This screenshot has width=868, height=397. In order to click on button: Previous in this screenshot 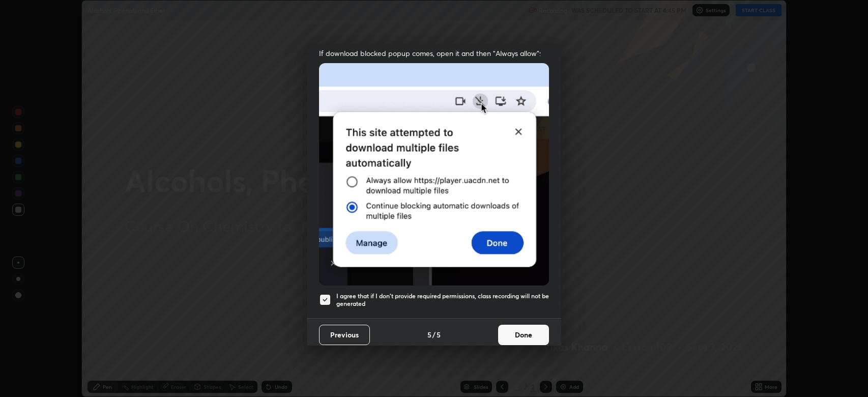, I will do `click(345, 335)`.